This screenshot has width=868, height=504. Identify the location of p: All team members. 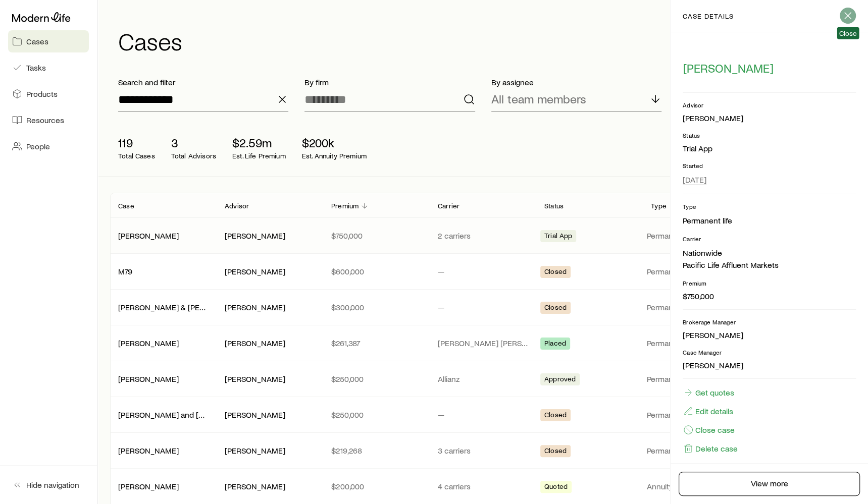
(539, 99).